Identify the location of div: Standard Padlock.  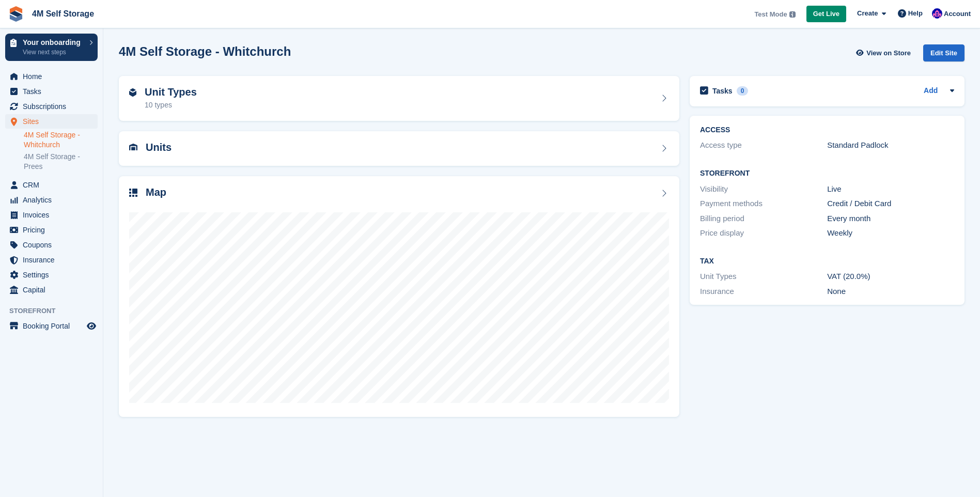
(891, 145).